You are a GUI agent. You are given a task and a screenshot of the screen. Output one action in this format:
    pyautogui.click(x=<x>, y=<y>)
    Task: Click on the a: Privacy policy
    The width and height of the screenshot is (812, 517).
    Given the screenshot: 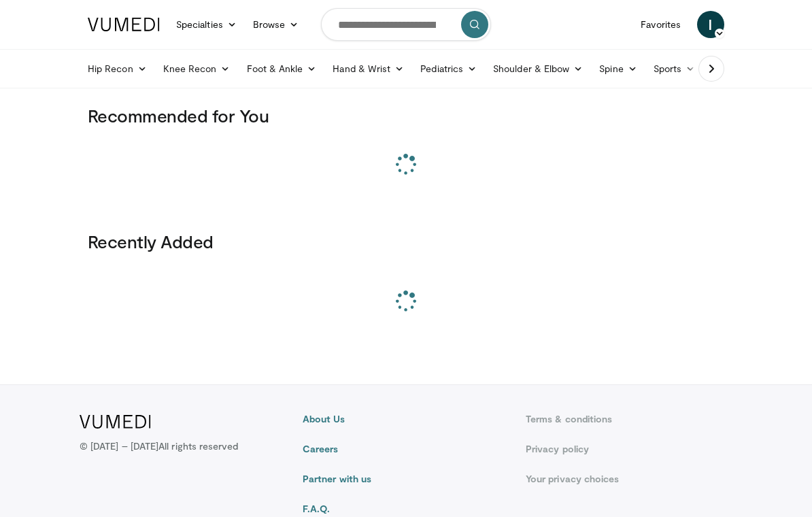 What is the action you would take?
    pyautogui.click(x=629, y=449)
    